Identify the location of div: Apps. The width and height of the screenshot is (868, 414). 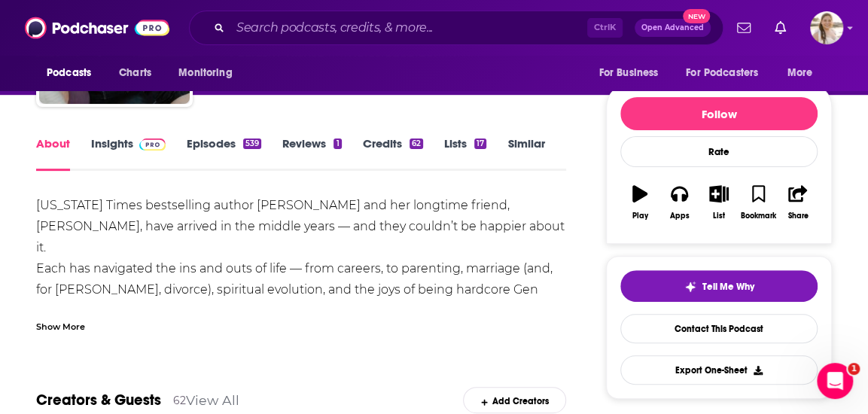
(679, 217).